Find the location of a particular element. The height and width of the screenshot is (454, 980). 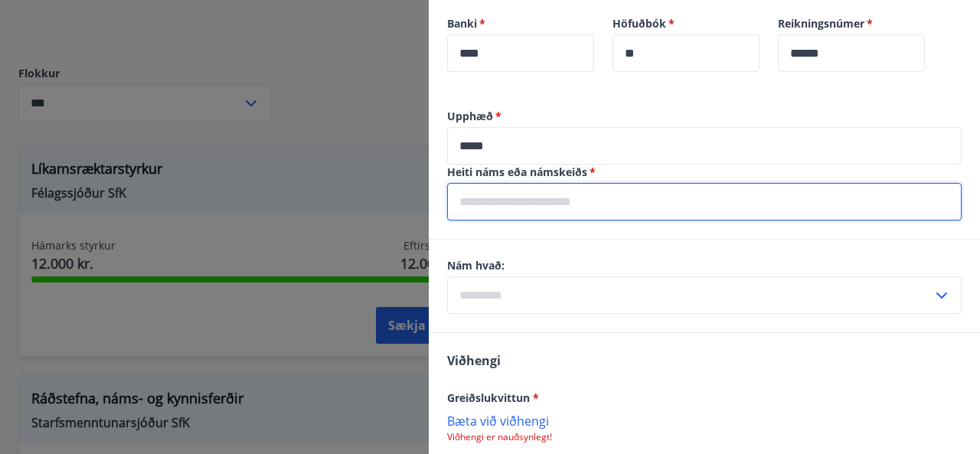

div: Upphæð is located at coordinates (704, 146).